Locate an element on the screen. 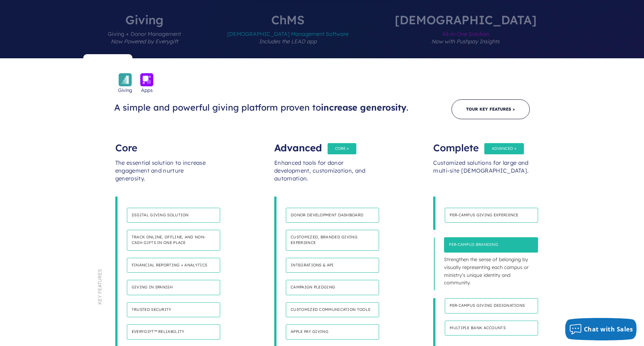  span: Giving is located at coordinates (125, 90).